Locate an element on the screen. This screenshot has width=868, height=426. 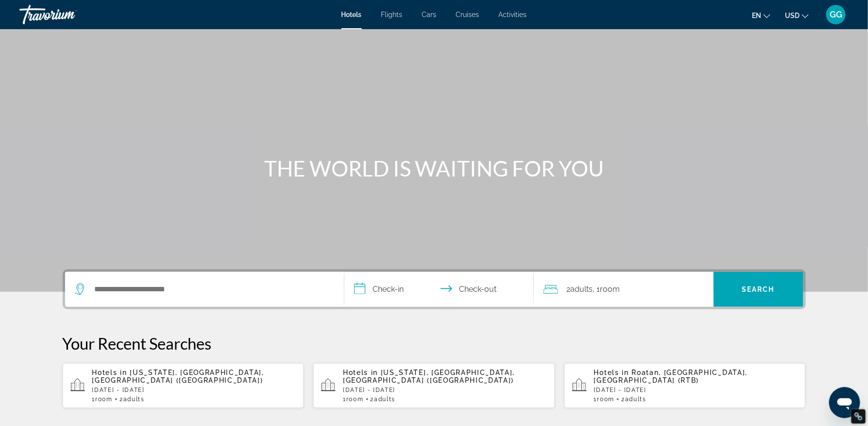
div: Restore Info Box &#10;&#10;NoFollow Info:&#10; META-Robots NoFollow: &#09;true&#10; META-Robots N... is located at coordinates (858, 416).